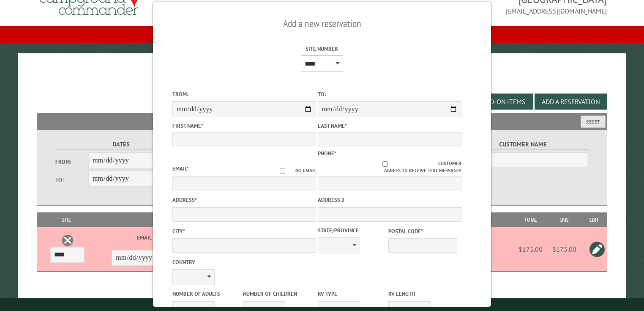 This screenshot has height=311, width=644. Describe the element at coordinates (244, 126) in the screenshot. I see `label: First Name` at that location.